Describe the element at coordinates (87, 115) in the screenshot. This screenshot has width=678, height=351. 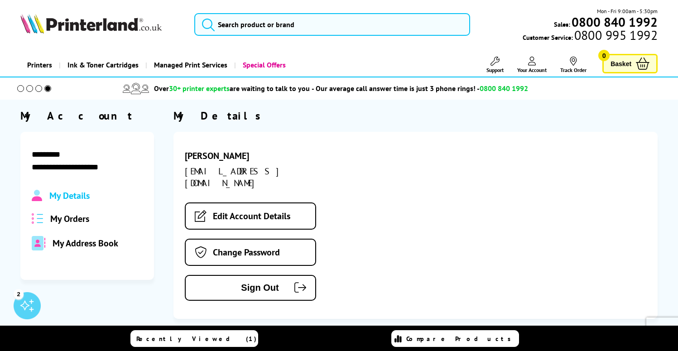
I see `div: My Account` at that location.